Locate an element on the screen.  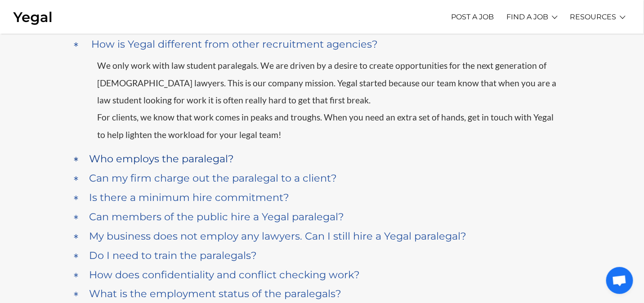
h4: How does confidentiality and conflict checking work? is located at coordinates (224, 275).